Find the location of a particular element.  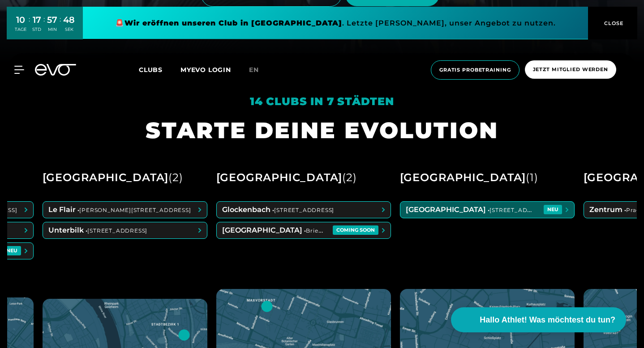

a: Jetzt Mitglied werden is located at coordinates (571, 70).